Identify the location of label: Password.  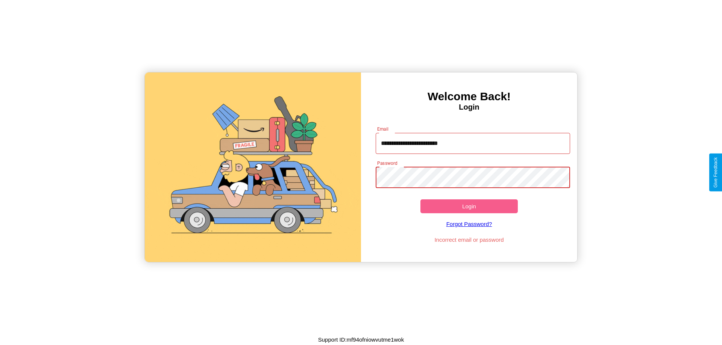
(387, 163).